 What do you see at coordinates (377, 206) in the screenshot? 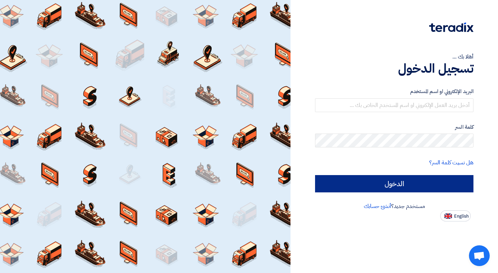
I see `a: أنشئ حسابك` at bounding box center [377, 206].